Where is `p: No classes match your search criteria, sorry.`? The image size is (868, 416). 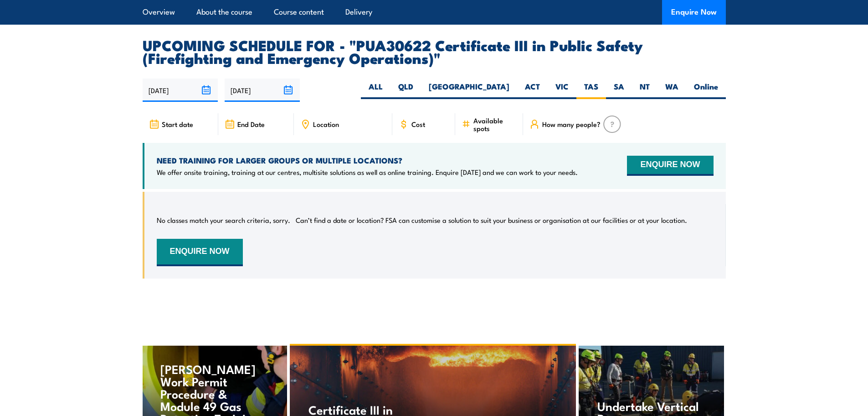
p: No classes match your search criteria, sorry. is located at coordinates (223, 219).